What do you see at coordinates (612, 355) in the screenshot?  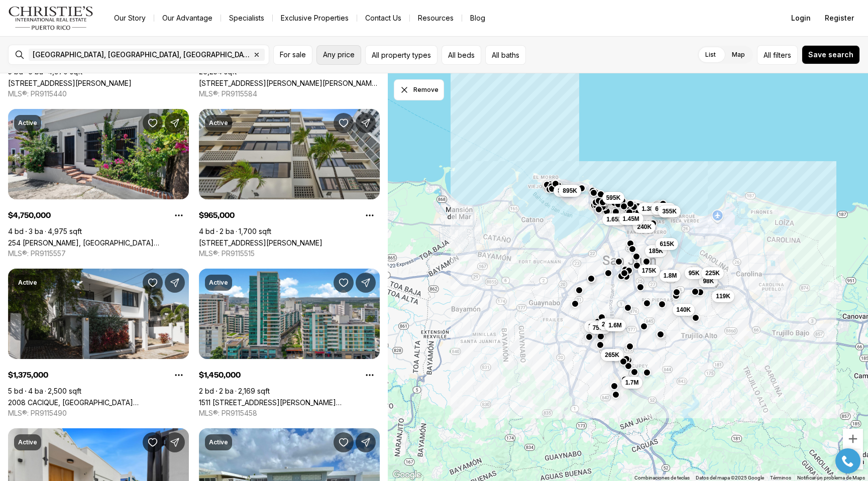 I see `button: 265K` at bounding box center [612, 355].